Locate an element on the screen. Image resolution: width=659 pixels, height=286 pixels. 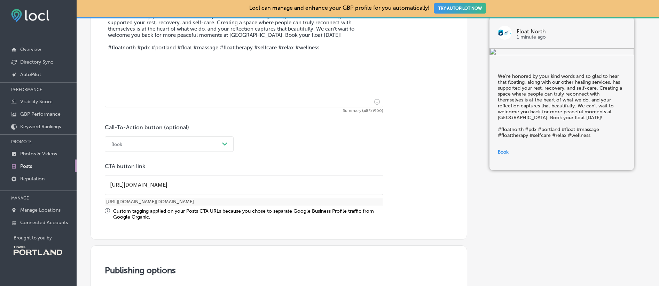
textarea: We’re honored by your kind words and so glad to hear that floating, along with our other healing ... is located at coordinates (244, 59).